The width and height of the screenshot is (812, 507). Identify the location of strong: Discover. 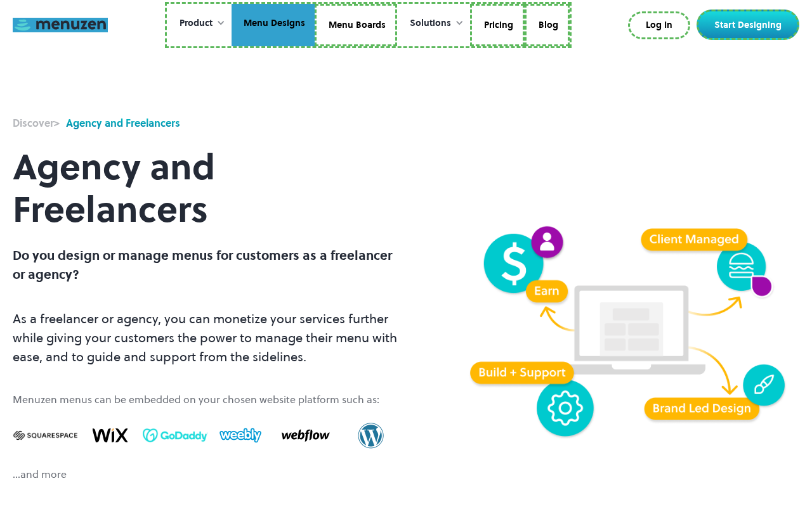
(33, 123).